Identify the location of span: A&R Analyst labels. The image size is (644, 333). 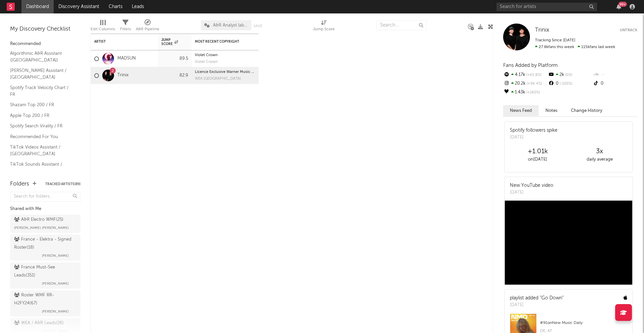
(231, 25).